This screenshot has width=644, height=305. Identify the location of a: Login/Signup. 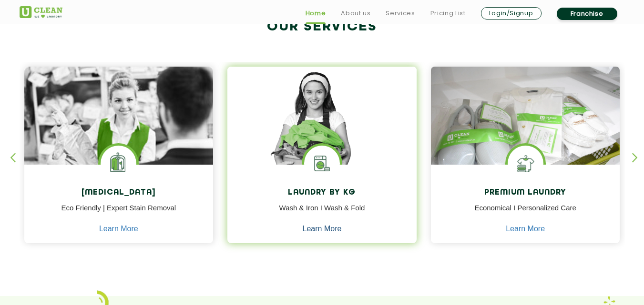
(511, 13).